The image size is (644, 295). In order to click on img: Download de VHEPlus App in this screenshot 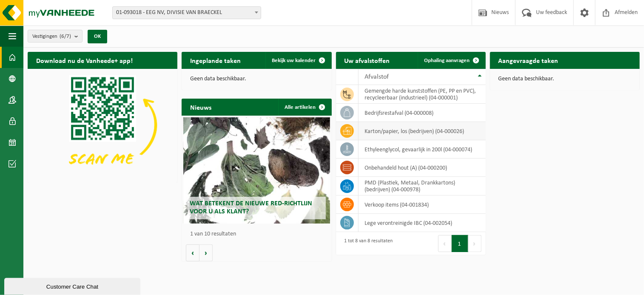, I will do `click(103, 125)`.